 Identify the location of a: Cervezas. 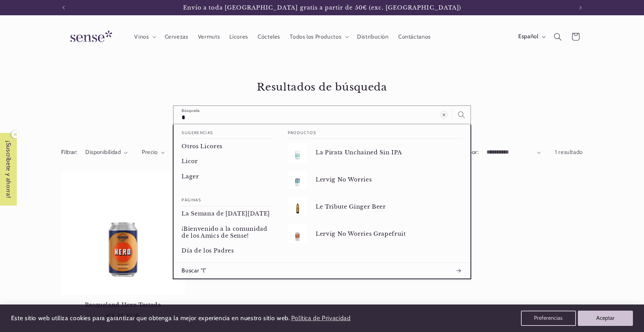
(176, 37).